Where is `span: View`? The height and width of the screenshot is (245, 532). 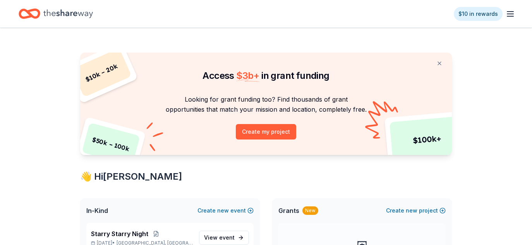
span: View is located at coordinates (219, 238).